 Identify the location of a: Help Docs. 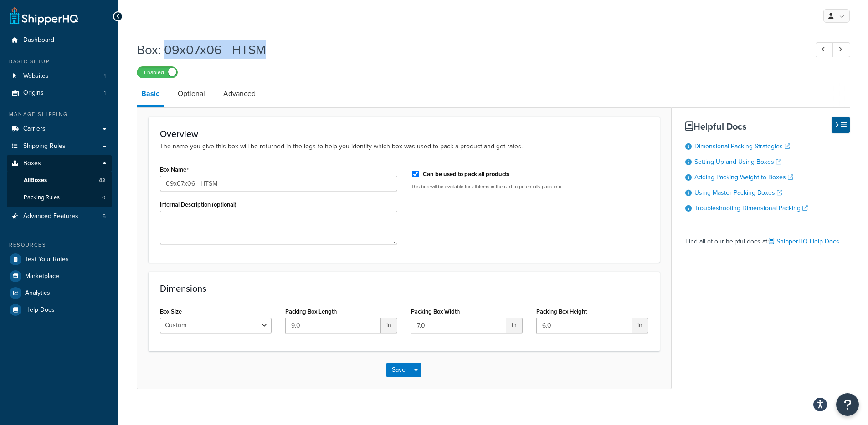
(59, 310).